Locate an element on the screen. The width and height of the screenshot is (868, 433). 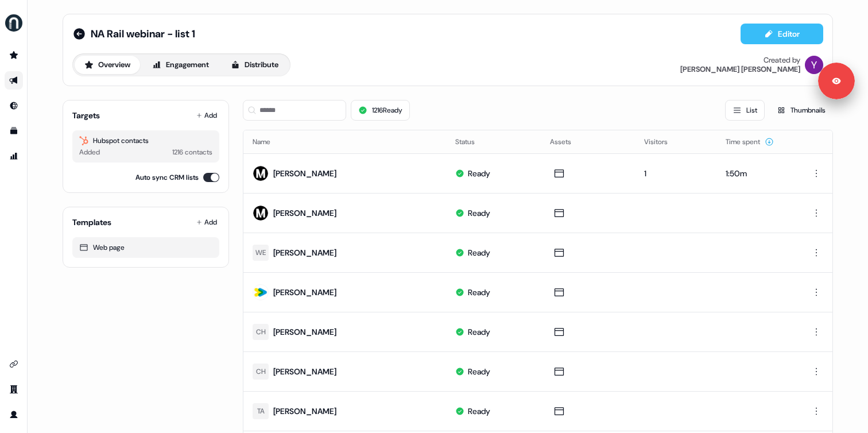
div: Added is located at coordinates (89, 152).